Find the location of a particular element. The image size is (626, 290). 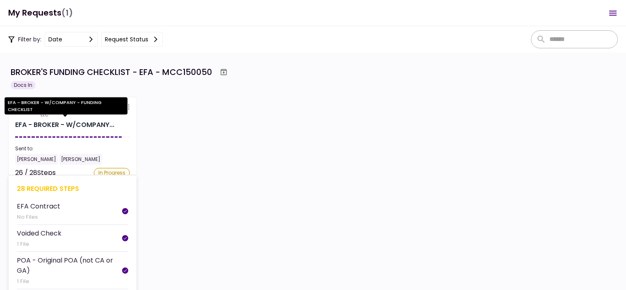

div: POA - Original POA (not CA or GA) is located at coordinates (69, 265).